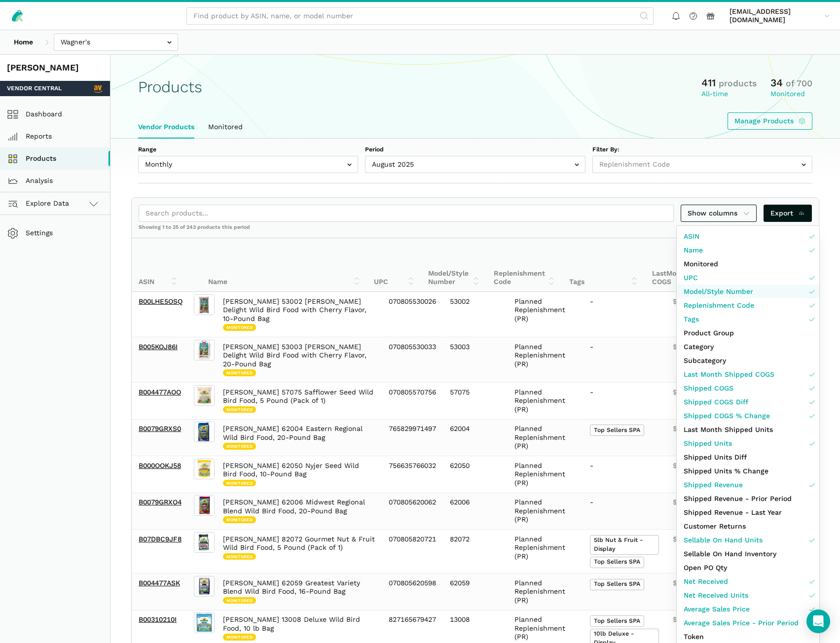  What do you see at coordinates (747, 236) in the screenshot?
I see `a: ASIN` at bounding box center [747, 236].